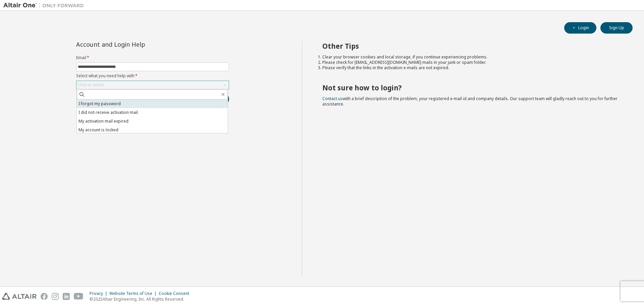 The width and height of the screenshot is (644, 306). I want to click on img: instagram.svg, so click(55, 296).